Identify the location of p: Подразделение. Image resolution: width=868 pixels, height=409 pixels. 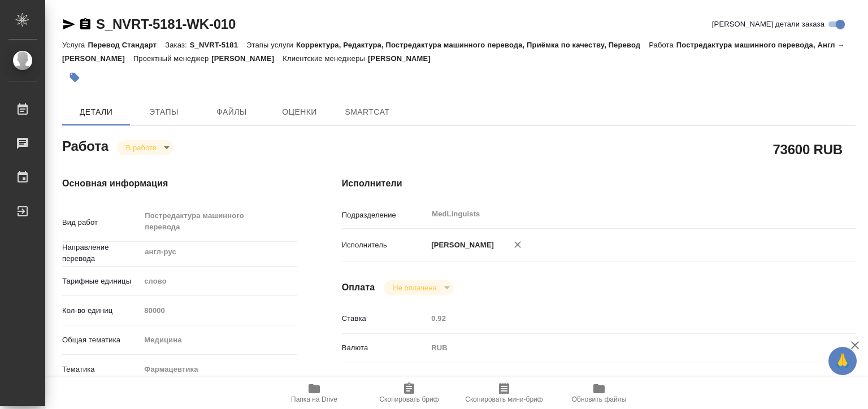
(385, 215).